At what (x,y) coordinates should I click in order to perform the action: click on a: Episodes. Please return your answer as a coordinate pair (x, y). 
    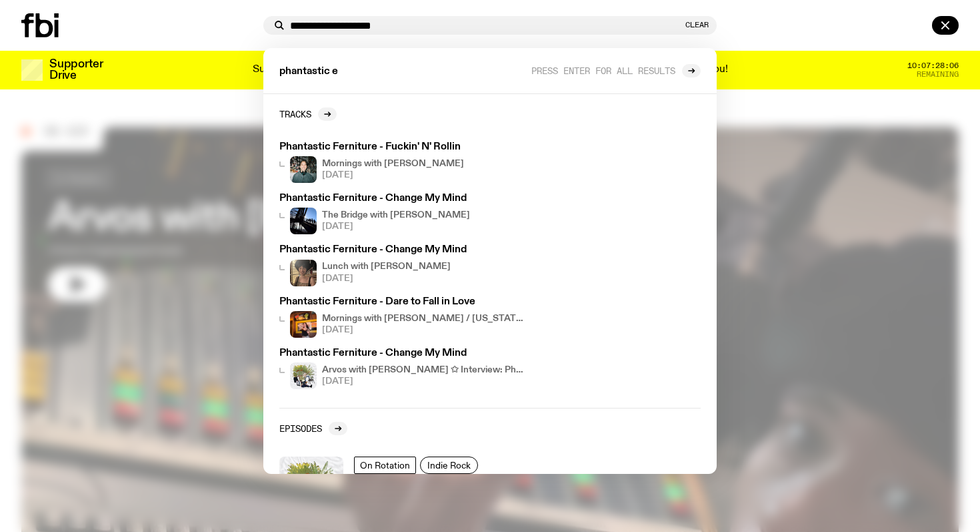
    Looking at the image, I should click on (313, 428).